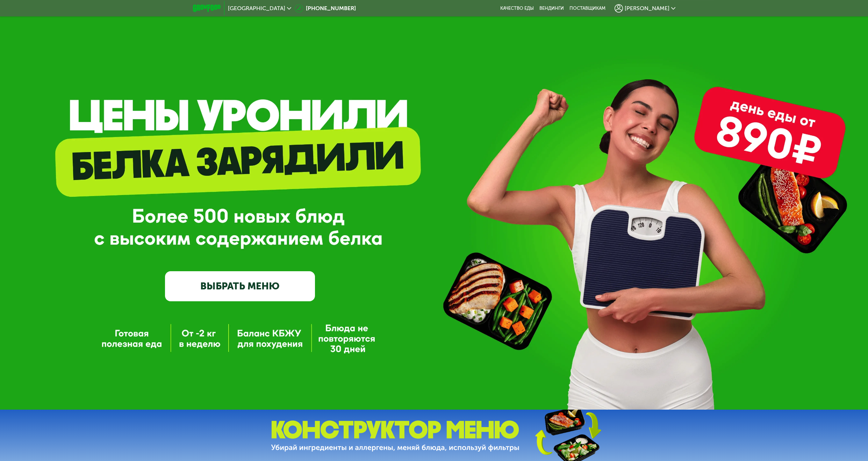 This screenshot has height=461, width=868. Describe the element at coordinates (587, 9) in the screenshot. I see `div: поставщикам` at that location.